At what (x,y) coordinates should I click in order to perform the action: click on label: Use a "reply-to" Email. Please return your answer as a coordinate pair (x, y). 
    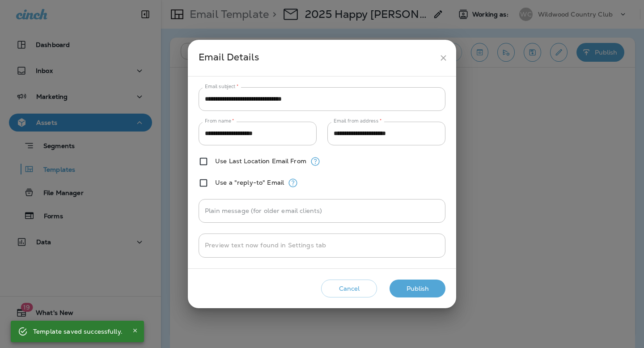
    Looking at the image, I should click on (250, 182).